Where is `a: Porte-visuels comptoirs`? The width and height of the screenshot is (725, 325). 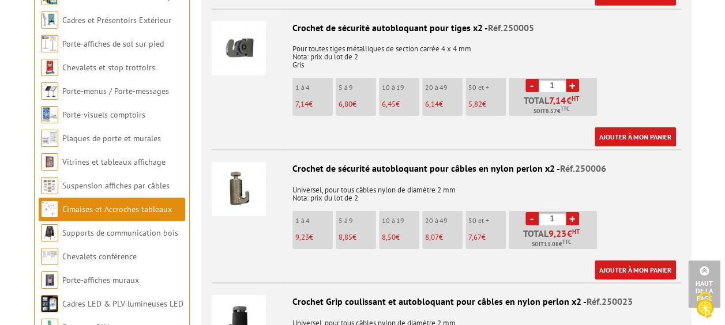
a: Porte-visuels comptoirs is located at coordinates (104, 115).